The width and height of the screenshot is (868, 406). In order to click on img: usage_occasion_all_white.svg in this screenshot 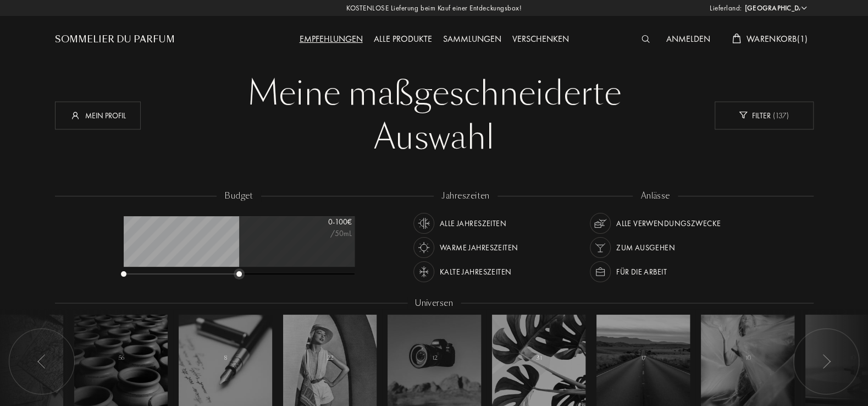, I will do `click(600, 224)`.